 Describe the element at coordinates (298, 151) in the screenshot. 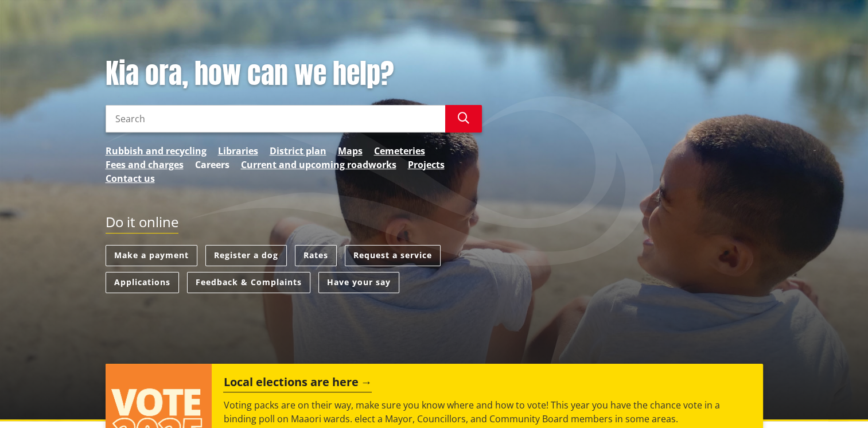

I see `a: District plan` at that location.